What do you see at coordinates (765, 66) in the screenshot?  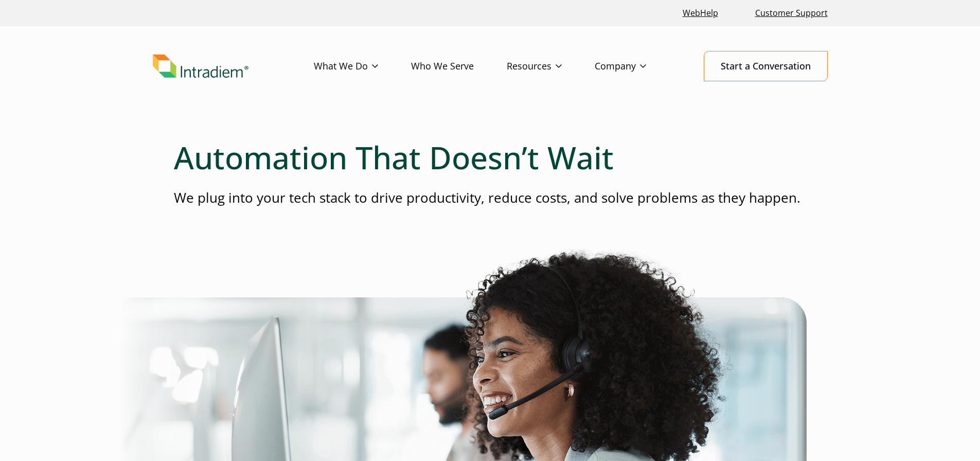 I see `a: Start a Conversation` at bounding box center [765, 66].